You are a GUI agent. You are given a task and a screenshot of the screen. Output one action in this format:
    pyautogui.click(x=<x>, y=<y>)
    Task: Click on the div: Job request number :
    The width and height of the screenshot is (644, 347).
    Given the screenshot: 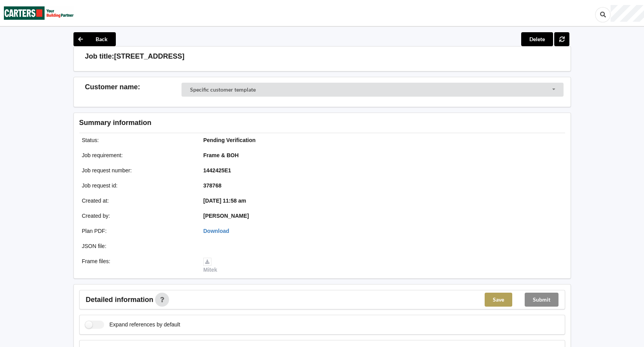 What is the action you would take?
    pyautogui.click(x=137, y=171)
    